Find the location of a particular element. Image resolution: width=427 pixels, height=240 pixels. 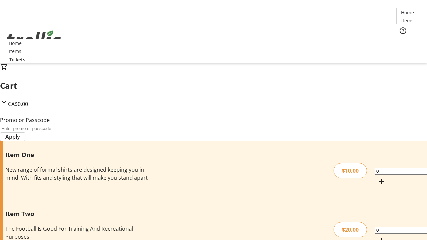

h3: Item One is located at coordinates (78, 155).